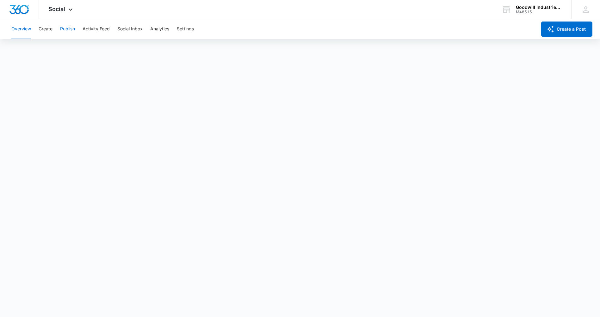 The height and width of the screenshot is (317, 600). Describe the element at coordinates (130, 29) in the screenshot. I see `button: Social Inbox` at that location.